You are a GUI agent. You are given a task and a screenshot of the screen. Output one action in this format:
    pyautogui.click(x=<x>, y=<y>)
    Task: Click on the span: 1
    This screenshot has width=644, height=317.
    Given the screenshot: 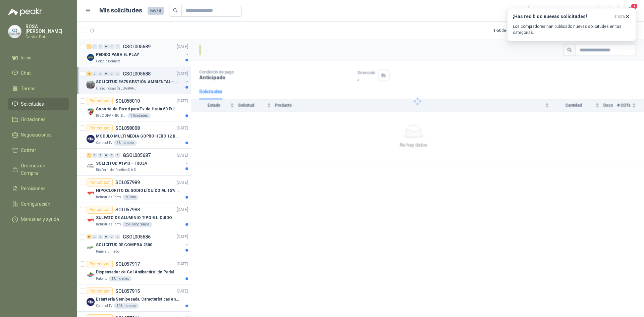 What is the action you would take?
    pyautogui.click(x=634, y=6)
    